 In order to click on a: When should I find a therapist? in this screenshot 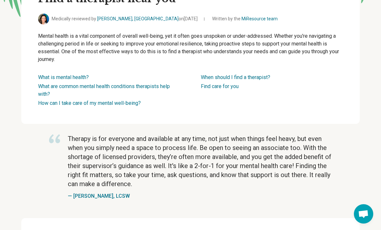, I will do `click(235, 77)`.